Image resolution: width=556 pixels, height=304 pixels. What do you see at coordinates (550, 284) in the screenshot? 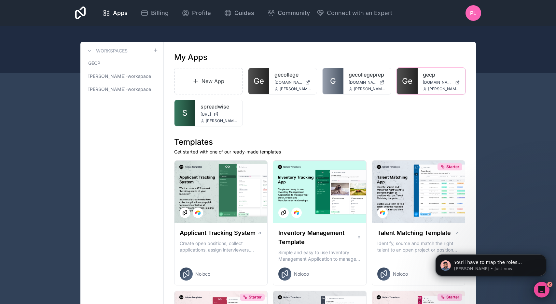
I see `span: 2` at bounding box center [550, 284].